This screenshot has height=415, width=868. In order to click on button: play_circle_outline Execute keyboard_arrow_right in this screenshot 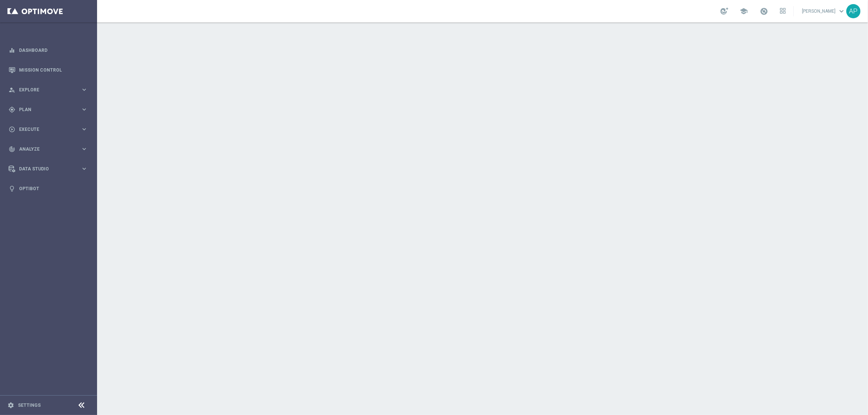, I will do `click(48, 129)`.